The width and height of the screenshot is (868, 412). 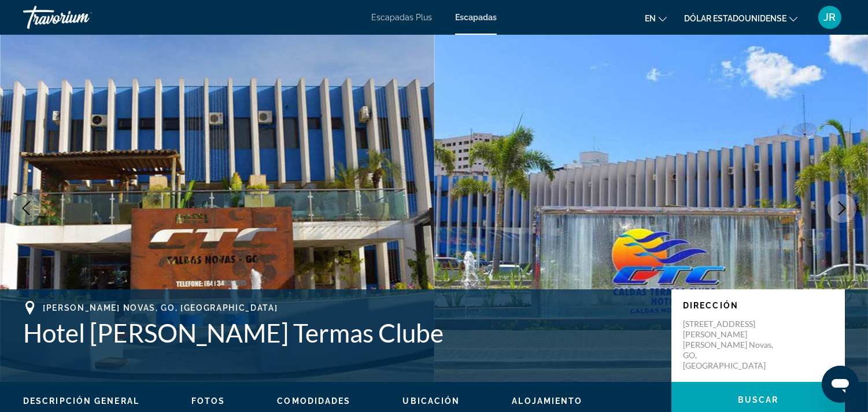 I want to click on font: Ubicación, so click(x=431, y=400).